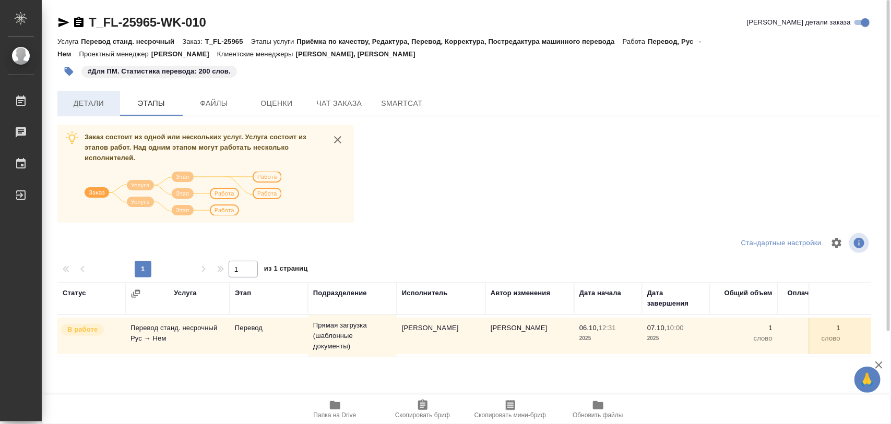 This screenshot has width=891, height=424. What do you see at coordinates (195, 147) in the screenshot?
I see `span: Заказ состоит из одной или нескольких услуг. Услуга состоит из этапов работ. Над одним этапом мог...` at bounding box center [195, 147].